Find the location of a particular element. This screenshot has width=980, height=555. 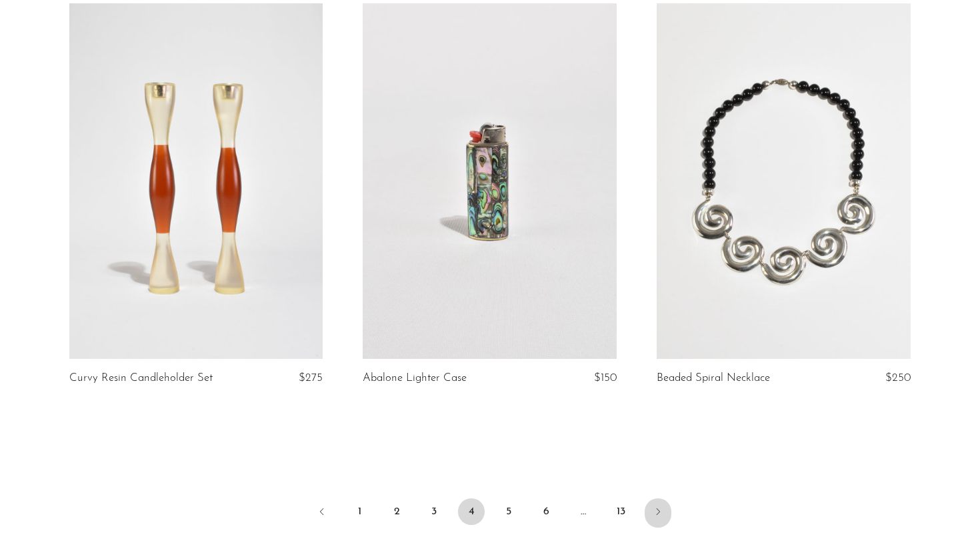

a: Curvy Resin Candleholder Set is located at coordinates (140, 378).